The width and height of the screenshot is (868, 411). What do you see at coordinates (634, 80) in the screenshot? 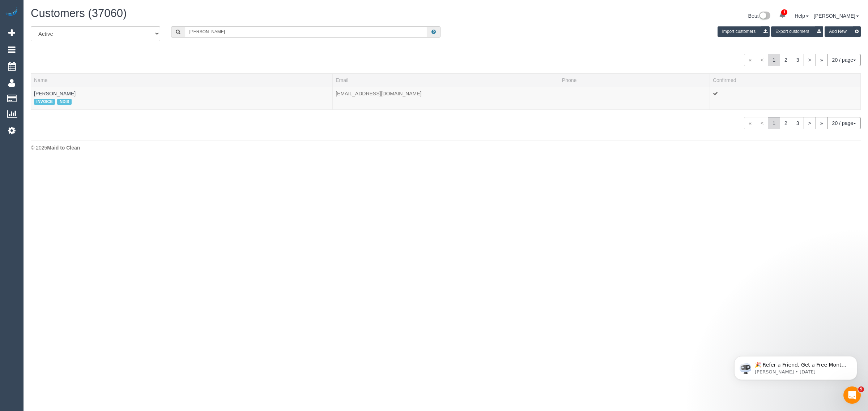
I see `th: Phone` at bounding box center [634, 80].